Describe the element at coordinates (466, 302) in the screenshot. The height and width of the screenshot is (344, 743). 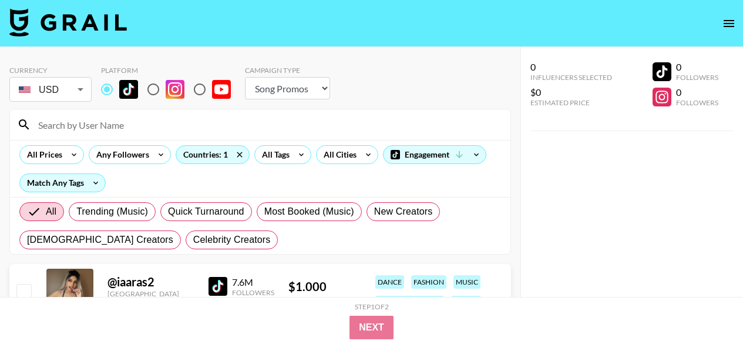
I see `div: travel` at that location.